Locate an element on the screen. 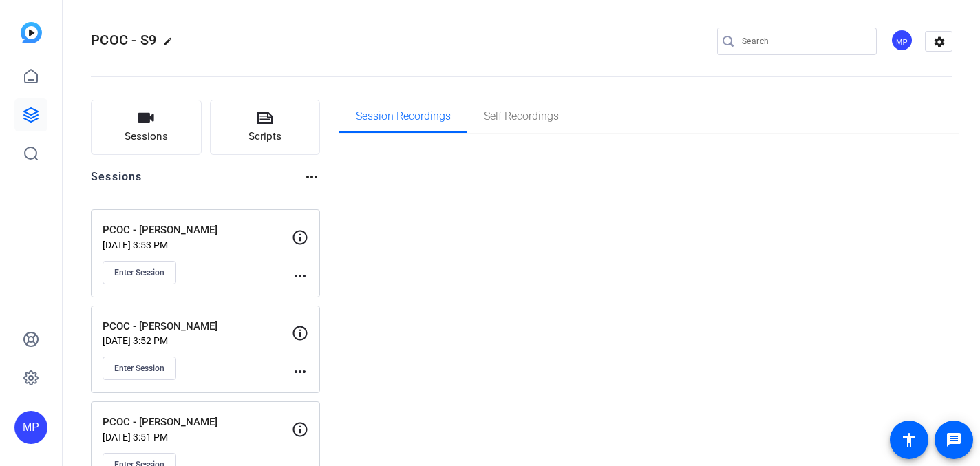 This screenshot has width=980, height=466. span: PCOC - S9 is located at coordinates (123, 40).